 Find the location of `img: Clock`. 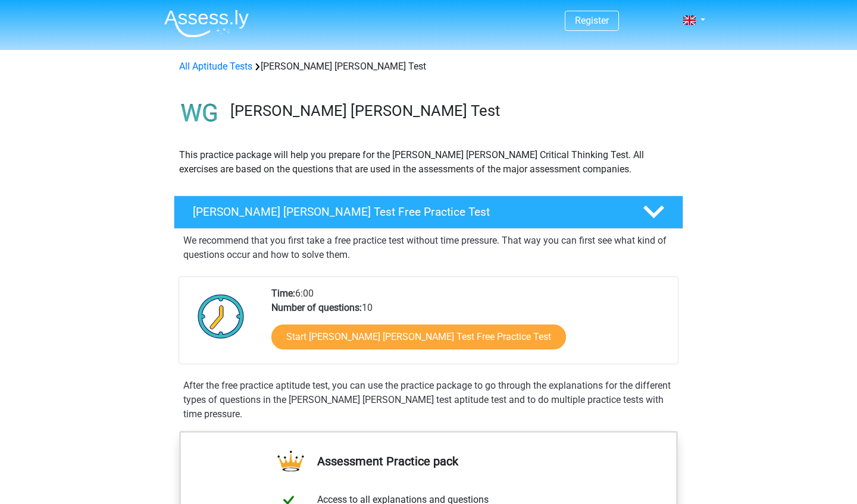

img: Clock is located at coordinates (221, 317).